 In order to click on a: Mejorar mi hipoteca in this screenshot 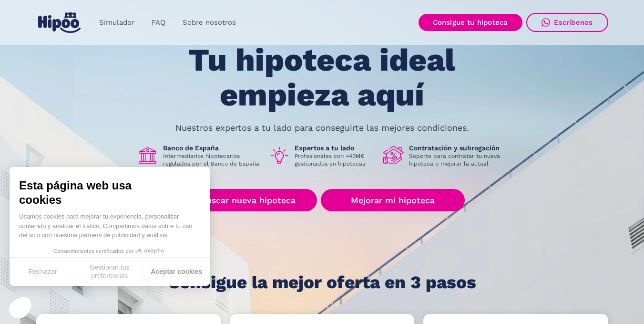, I will do `click(392, 200)`.